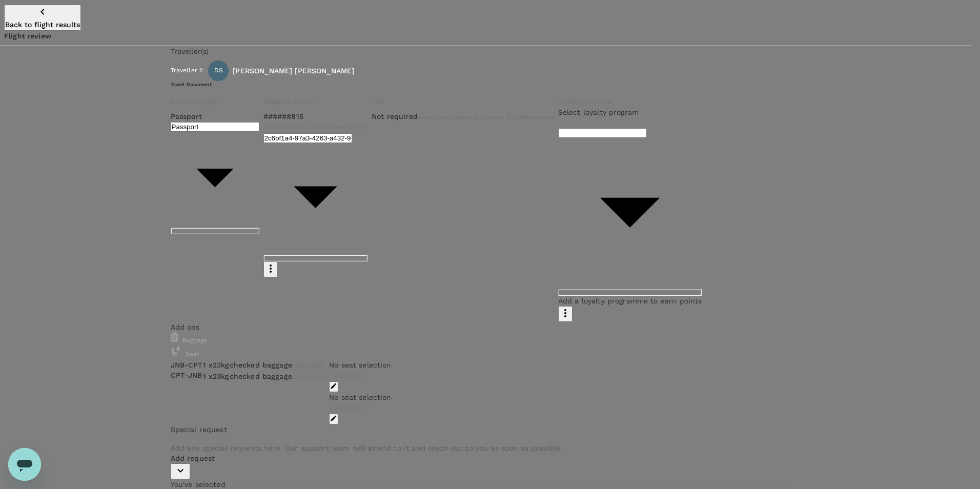 This screenshot has width=980, height=489. I want to click on span: Passport details, so click(288, 102).